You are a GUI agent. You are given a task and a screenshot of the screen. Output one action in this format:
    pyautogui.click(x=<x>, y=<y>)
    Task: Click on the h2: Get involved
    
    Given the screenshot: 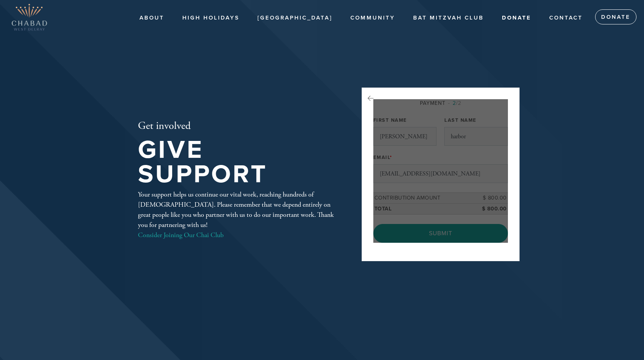 What is the action you would take?
    pyautogui.click(x=238, y=126)
    